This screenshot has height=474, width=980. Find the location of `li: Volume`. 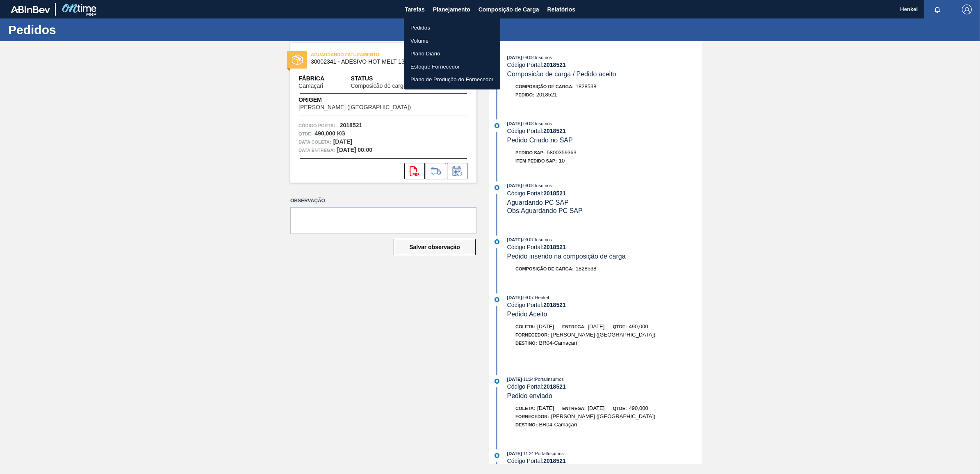

li: Volume is located at coordinates (452, 41).